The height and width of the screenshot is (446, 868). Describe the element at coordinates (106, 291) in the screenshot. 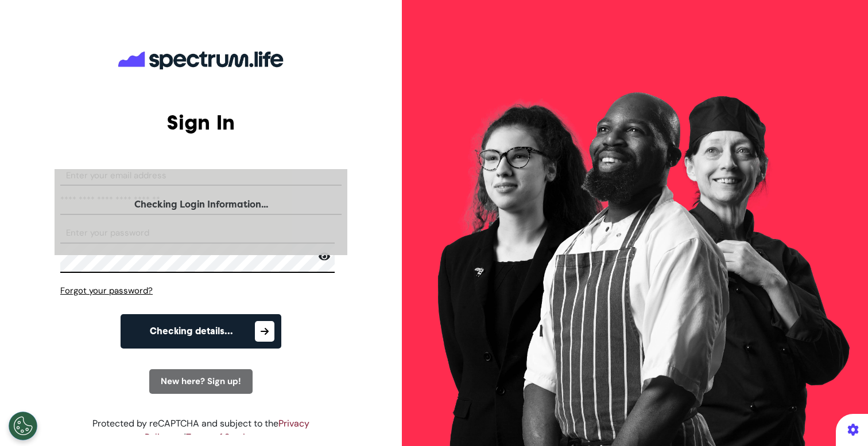

I see `span: Forgot your password?` at that location.